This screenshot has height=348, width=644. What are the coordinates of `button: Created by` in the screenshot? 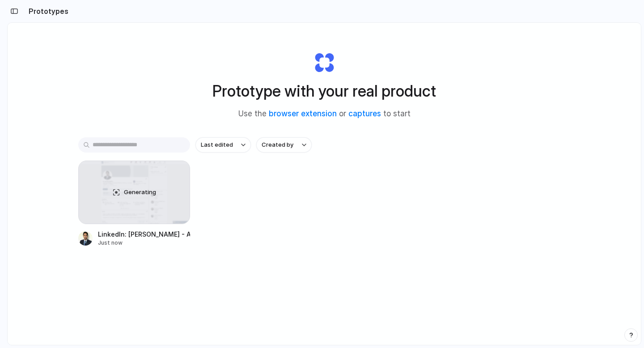 It's located at (284, 145).